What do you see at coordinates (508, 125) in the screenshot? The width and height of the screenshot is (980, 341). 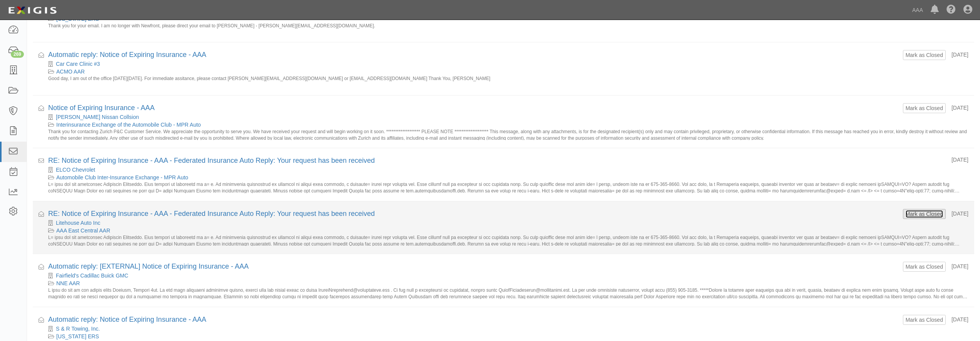 I see `div: Interinsurance Exchange of the Automobile Club - MPR Auto` at bounding box center [508, 125].